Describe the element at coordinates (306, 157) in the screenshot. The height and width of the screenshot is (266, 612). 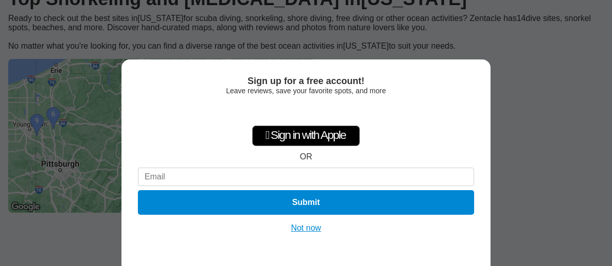
I see `div: OR` at that location.